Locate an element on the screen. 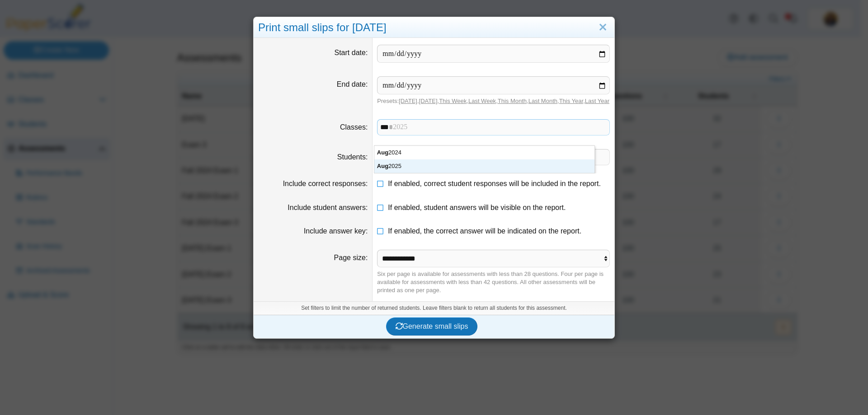 The image size is (868, 415). span: Generate small slips is located at coordinates (432, 326).